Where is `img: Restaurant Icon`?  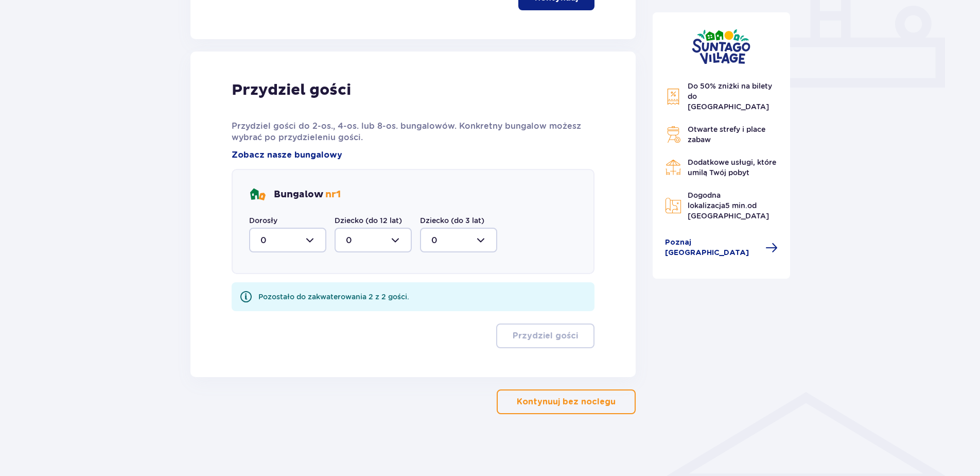
img: Restaurant Icon is located at coordinates (673, 167).